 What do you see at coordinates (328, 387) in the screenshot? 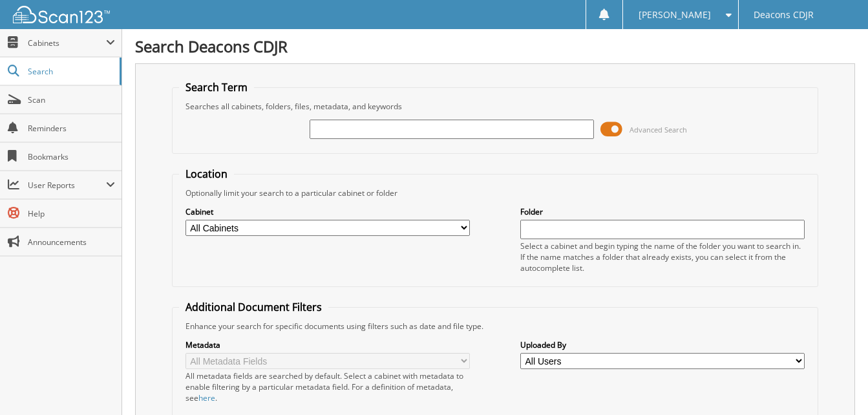
I see `div: All metadata fields are searched by default. Select a cabinet with metadata to enable filtering b...` at bounding box center [328, 387].